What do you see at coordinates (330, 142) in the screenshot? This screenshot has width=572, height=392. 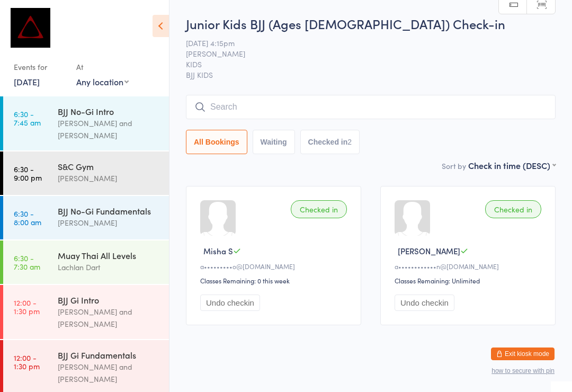 I see `button: Checked in2` at bounding box center [330, 142].